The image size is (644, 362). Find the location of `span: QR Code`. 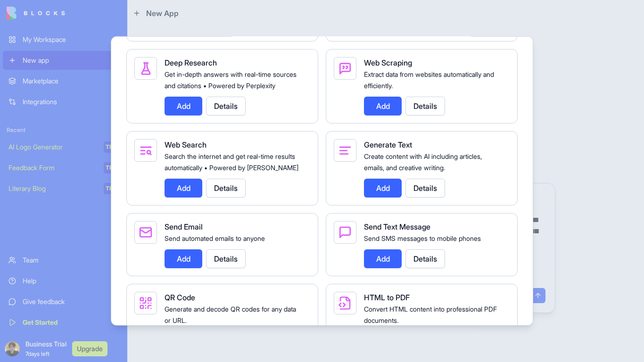

span: QR Code is located at coordinates (180, 298).